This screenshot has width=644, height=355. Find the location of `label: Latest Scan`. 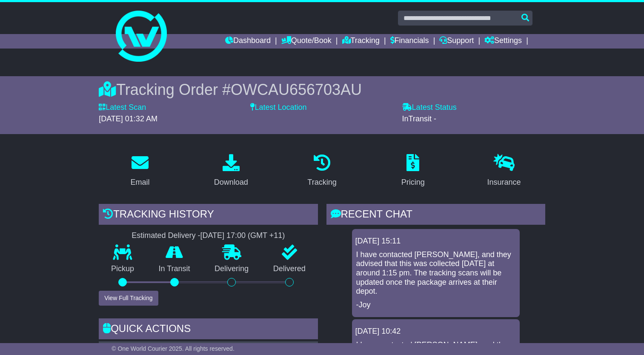

label: Latest Scan is located at coordinates (122, 108).